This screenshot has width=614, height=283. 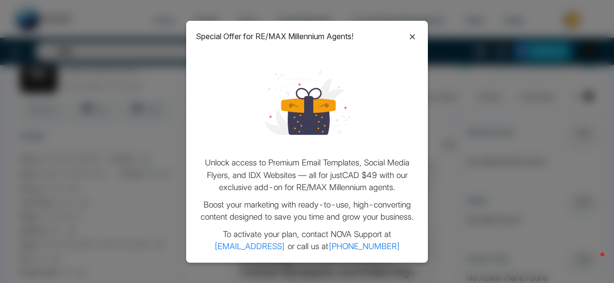 I want to click on p: Special Offer for RE/MAX Millennium Agents!, so click(x=275, y=36).